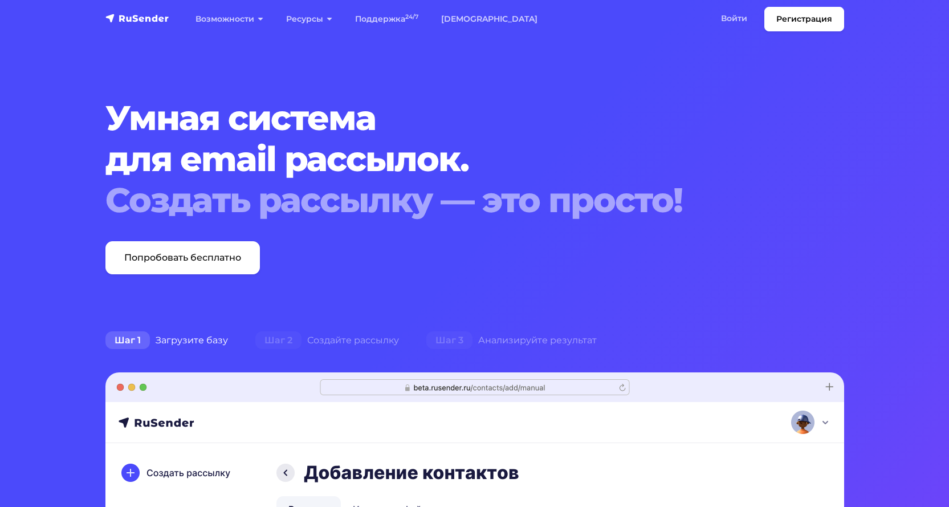  What do you see at coordinates (734, 18) in the screenshot?
I see `a: Войти` at bounding box center [734, 18].